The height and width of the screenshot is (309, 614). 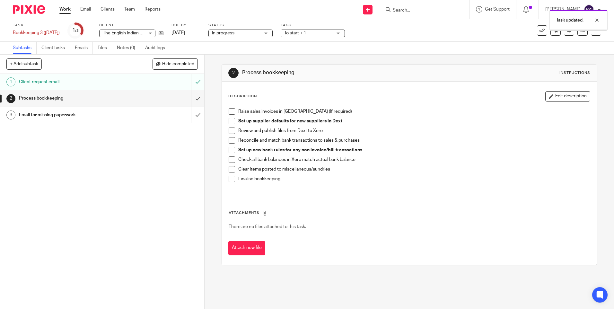 I want to click on a: Client tasks, so click(x=56, y=48).